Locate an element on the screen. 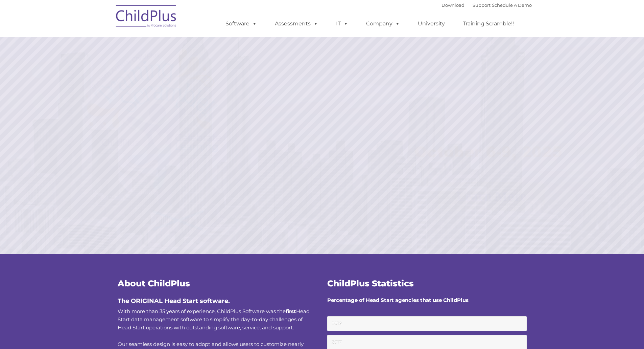 The width and height of the screenshot is (644, 349). a: Learn More is located at coordinates (491, 196).